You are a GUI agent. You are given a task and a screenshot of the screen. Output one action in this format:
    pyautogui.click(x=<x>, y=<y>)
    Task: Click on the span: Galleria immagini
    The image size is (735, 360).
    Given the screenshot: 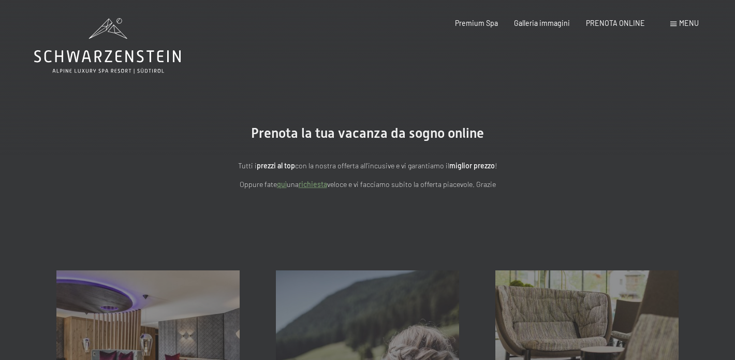 What is the action you would take?
    pyautogui.click(x=542, y=23)
    